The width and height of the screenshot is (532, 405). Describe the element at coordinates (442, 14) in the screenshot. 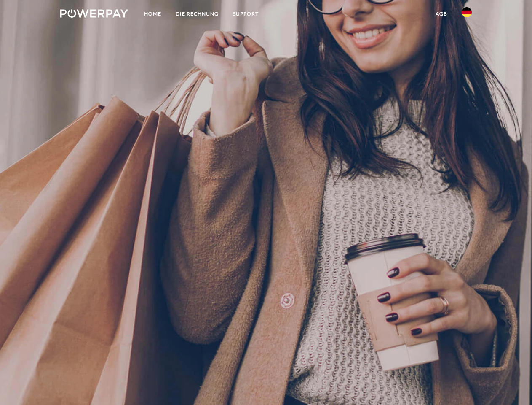

I see `a: agb` at that location.